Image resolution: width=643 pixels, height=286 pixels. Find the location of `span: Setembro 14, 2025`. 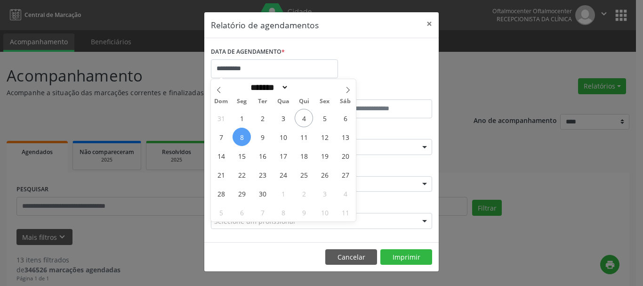

span: Setembro 14, 2025 is located at coordinates (221, 155).